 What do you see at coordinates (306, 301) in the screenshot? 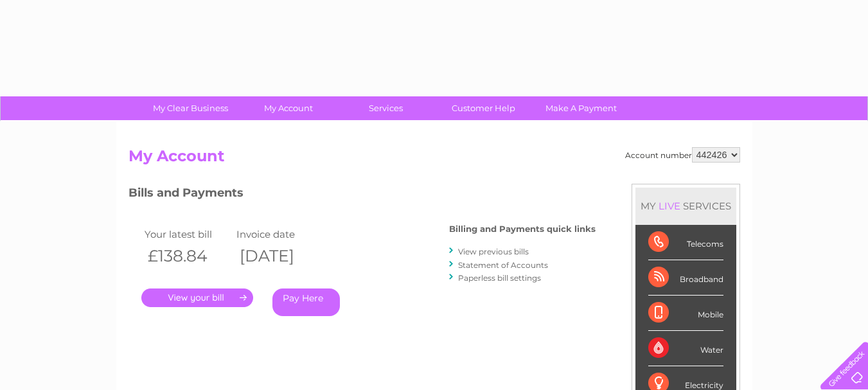
I see `a: Pay Here` at bounding box center [306, 301].